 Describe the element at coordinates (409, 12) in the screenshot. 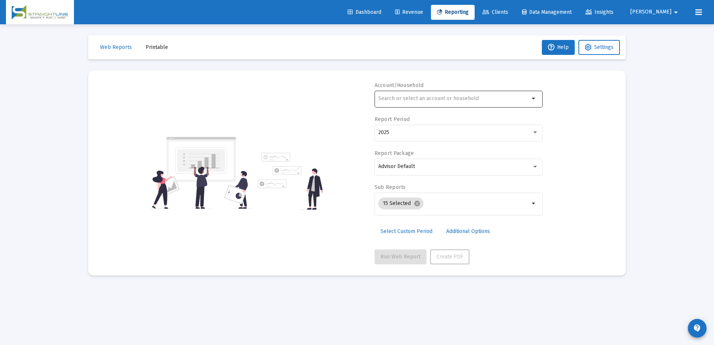

I see `a: Revenue` at that location.